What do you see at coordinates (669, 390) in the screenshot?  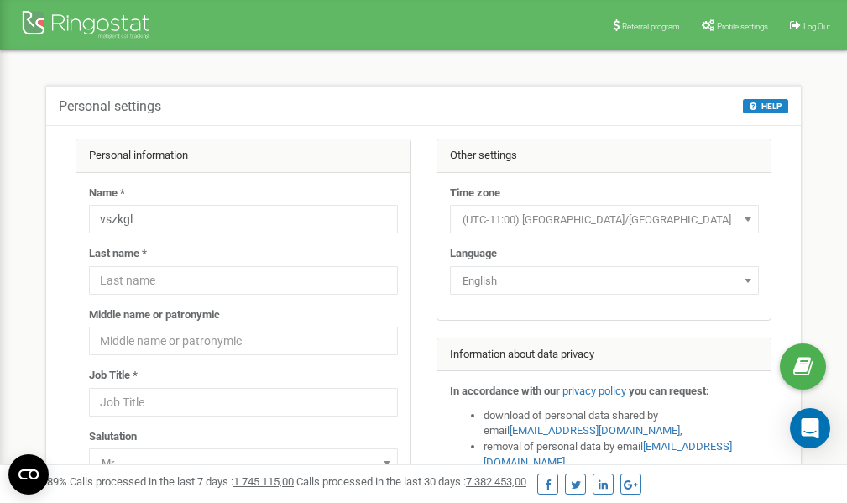 I see `strong: you can request:` at bounding box center [669, 390].